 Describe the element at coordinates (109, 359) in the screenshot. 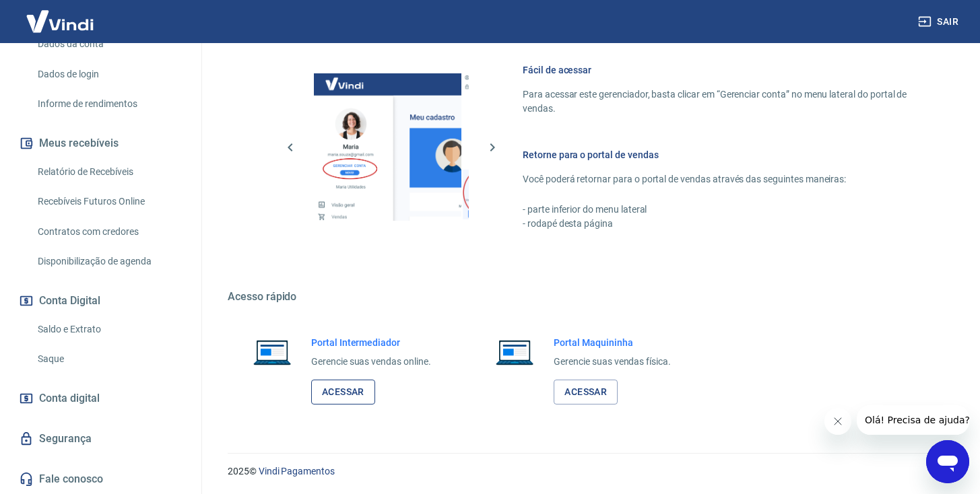

I see `a: Saque` at that location.